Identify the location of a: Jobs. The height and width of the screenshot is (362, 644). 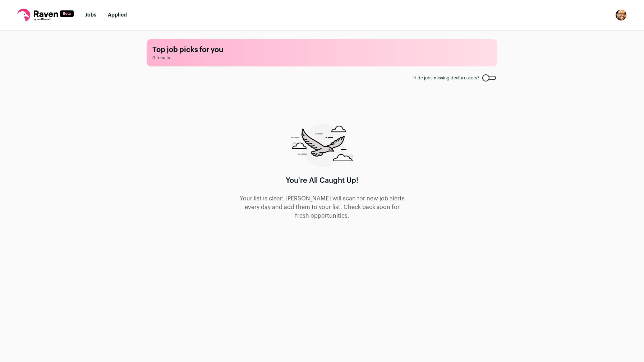
(91, 15).